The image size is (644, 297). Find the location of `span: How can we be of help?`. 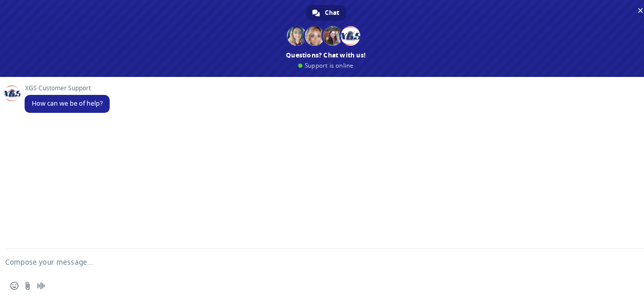

span: How can we be of help? is located at coordinates (67, 104).